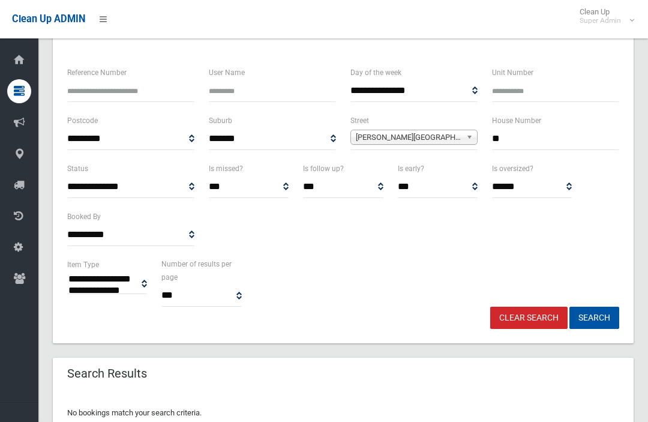 Image resolution: width=648 pixels, height=422 pixels. Describe the element at coordinates (529, 318) in the screenshot. I see `a: Clear Search` at that location.